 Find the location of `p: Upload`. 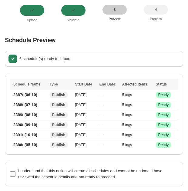

p: Upload is located at coordinates (32, 20).